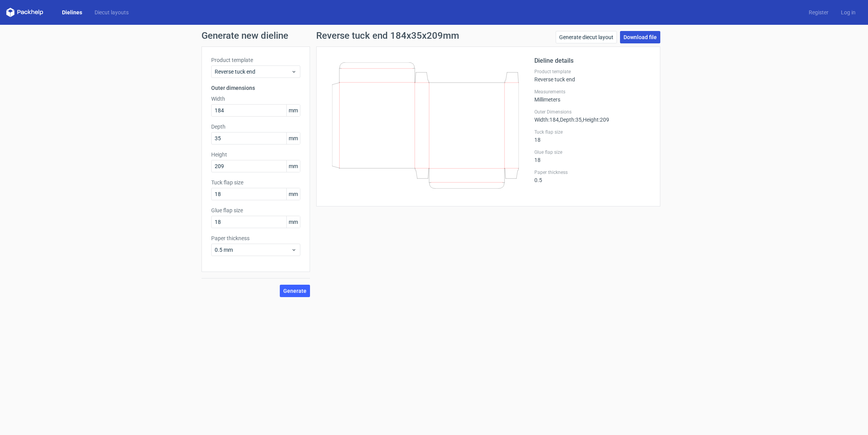  Describe the element at coordinates (819, 13) in the screenshot. I see `a: Register` at that location.